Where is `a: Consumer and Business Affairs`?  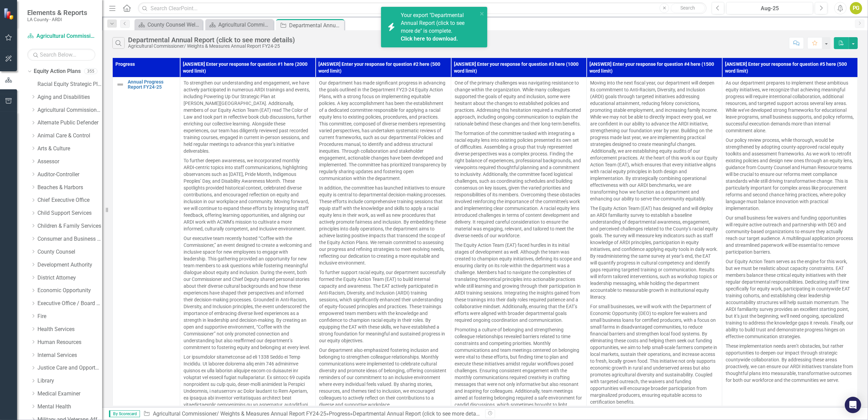
a: Consumer and Business Affairs is located at coordinates (70, 239).